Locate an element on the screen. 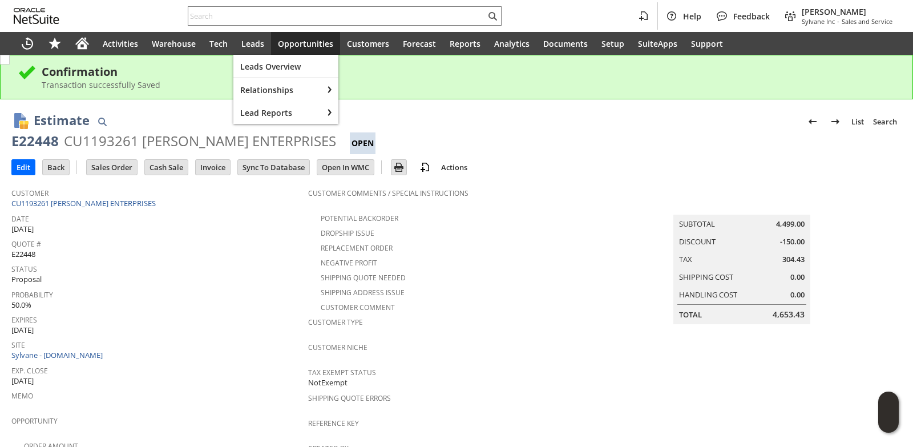 This screenshot has width=913, height=447. a: Support is located at coordinates (707, 43).